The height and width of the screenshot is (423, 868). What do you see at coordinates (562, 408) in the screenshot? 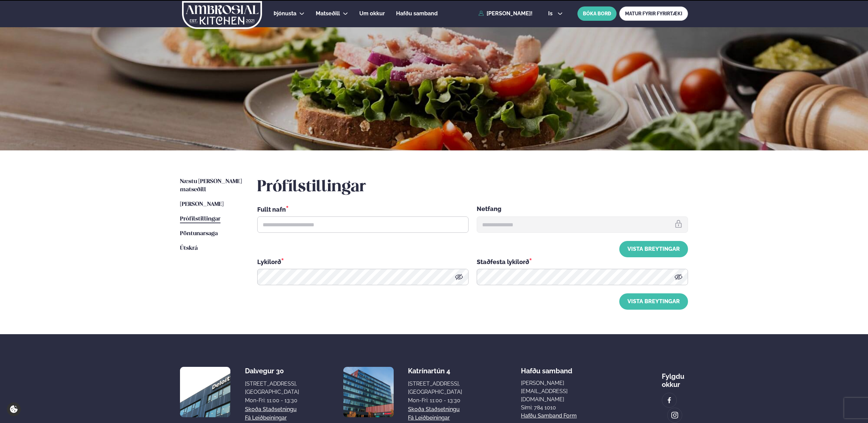
I see `p: Sími: 784 1010` at bounding box center [562, 408].